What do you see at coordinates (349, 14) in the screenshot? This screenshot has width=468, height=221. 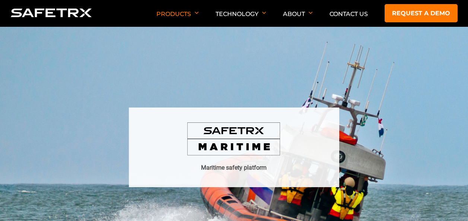 I see `a: Contact Us` at bounding box center [349, 14].